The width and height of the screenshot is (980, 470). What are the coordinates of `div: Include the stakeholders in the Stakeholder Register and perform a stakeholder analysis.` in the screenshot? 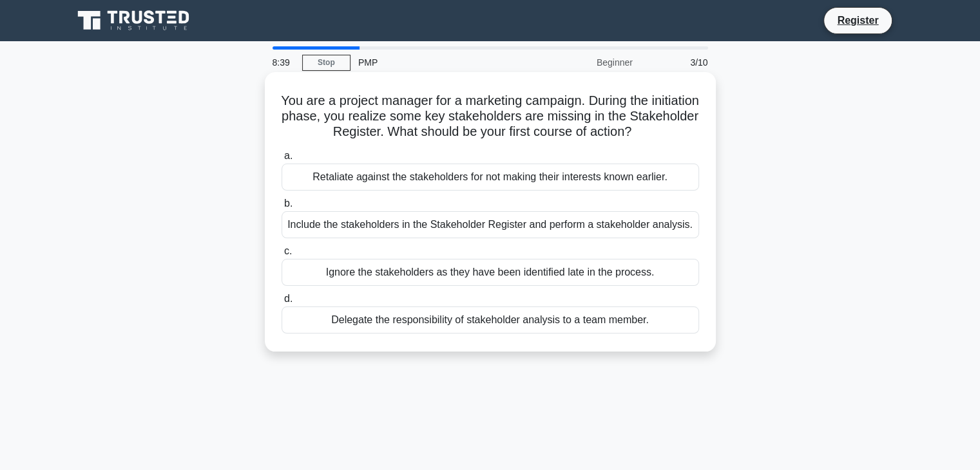 It's located at (491, 225).